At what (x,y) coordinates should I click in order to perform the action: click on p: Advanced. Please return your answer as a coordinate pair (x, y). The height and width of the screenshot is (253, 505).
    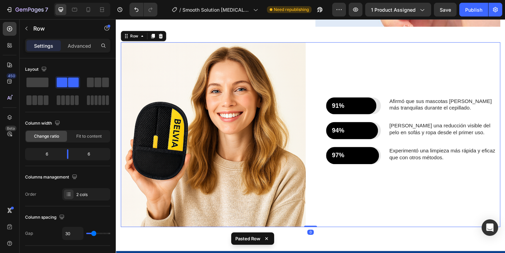
    Looking at the image, I should click on (79, 46).